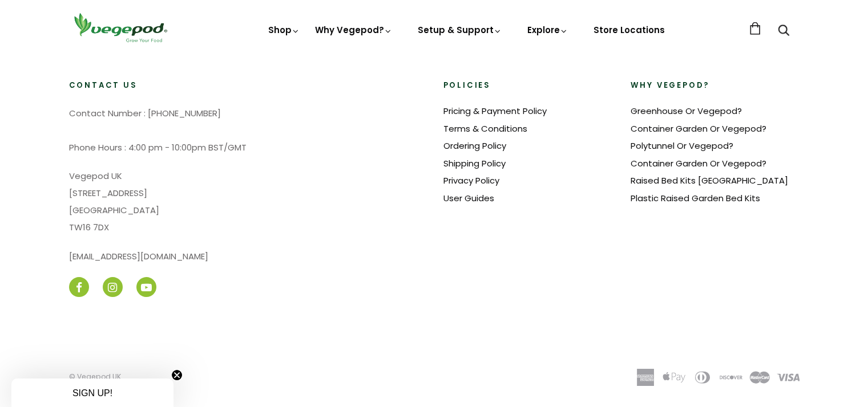  I want to click on a: Plastic Raised Garden Bed Kits, so click(695, 198).